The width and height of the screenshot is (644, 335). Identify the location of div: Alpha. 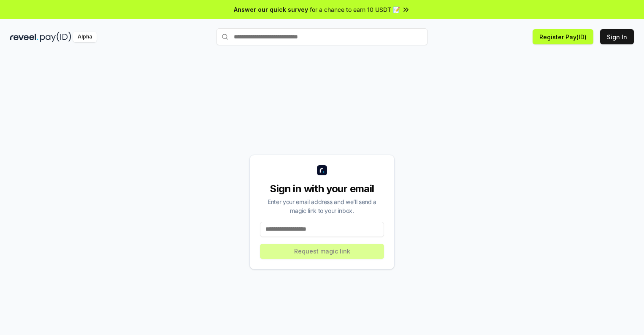
(85, 37).